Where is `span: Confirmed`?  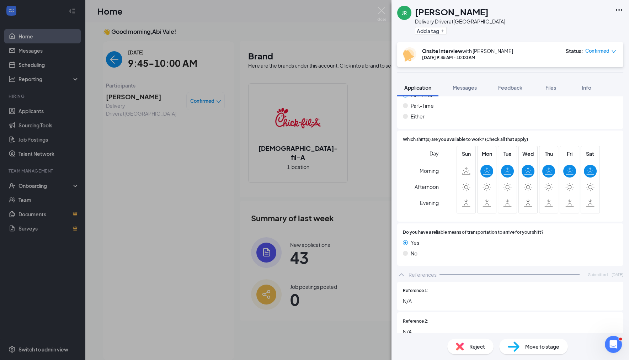 span: Confirmed is located at coordinates (597, 51).